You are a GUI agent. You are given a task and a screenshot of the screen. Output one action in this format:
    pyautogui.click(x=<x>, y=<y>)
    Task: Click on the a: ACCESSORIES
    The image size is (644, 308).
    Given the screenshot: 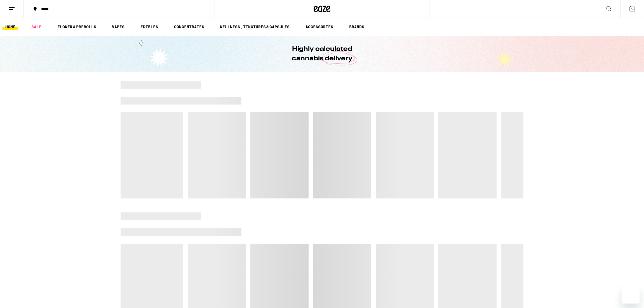 What is the action you would take?
    pyautogui.click(x=319, y=27)
    